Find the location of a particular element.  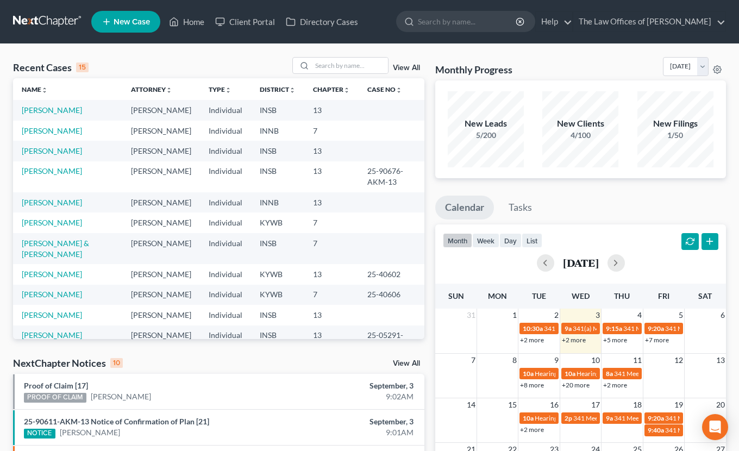

button: week is located at coordinates (486, 240).